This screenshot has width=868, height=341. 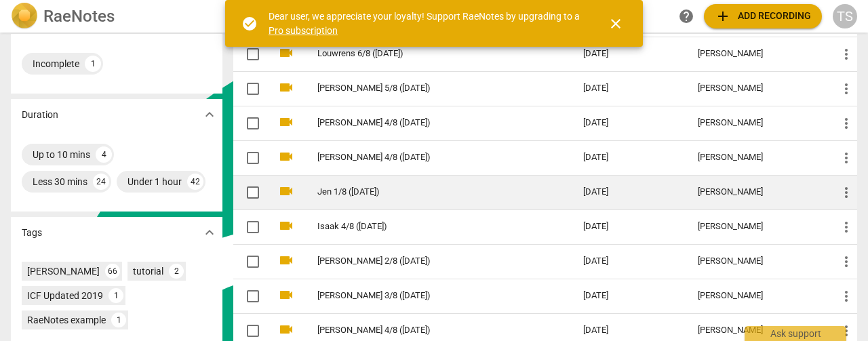 What do you see at coordinates (24, 17) in the screenshot?
I see `img: Logo` at bounding box center [24, 17].